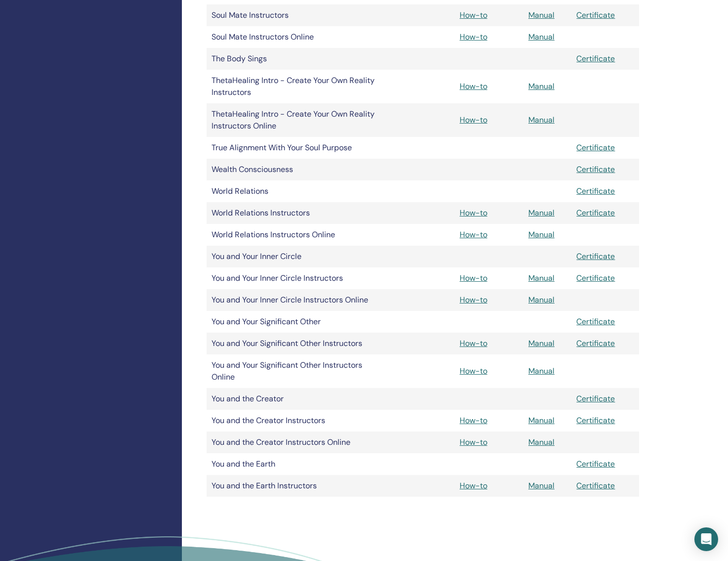 The image size is (728, 561). Describe the element at coordinates (296, 442) in the screenshot. I see `td: You and the Creator Instructors Online` at that location.